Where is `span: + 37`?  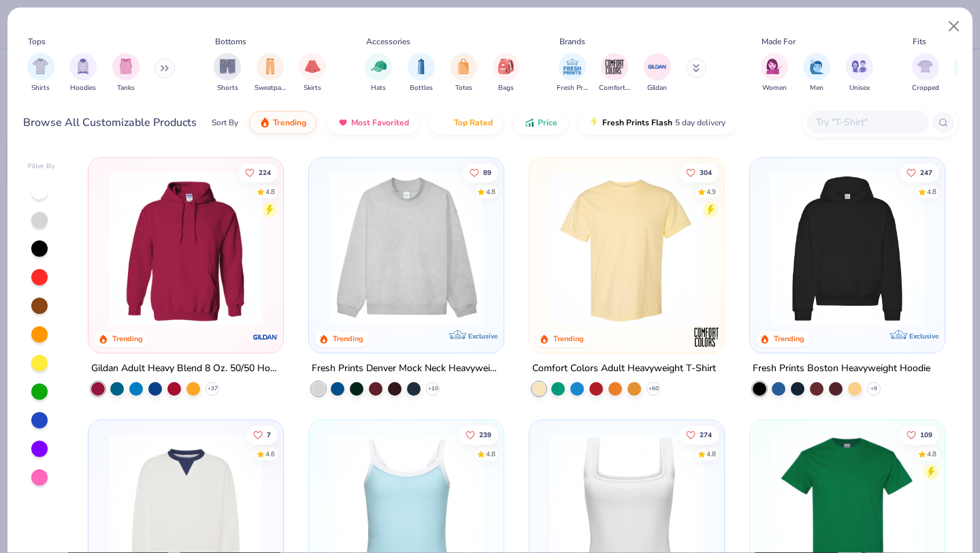
span: + 37 is located at coordinates (212, 389).